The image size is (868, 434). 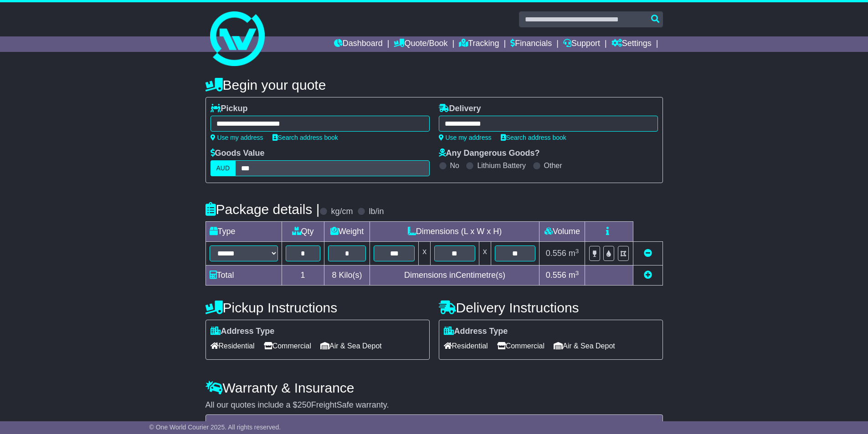 What do you see at coordinates (434, 387) in the screenshot?
I see `h4: Warranty & Insurance` at bounding box center [434, 387].